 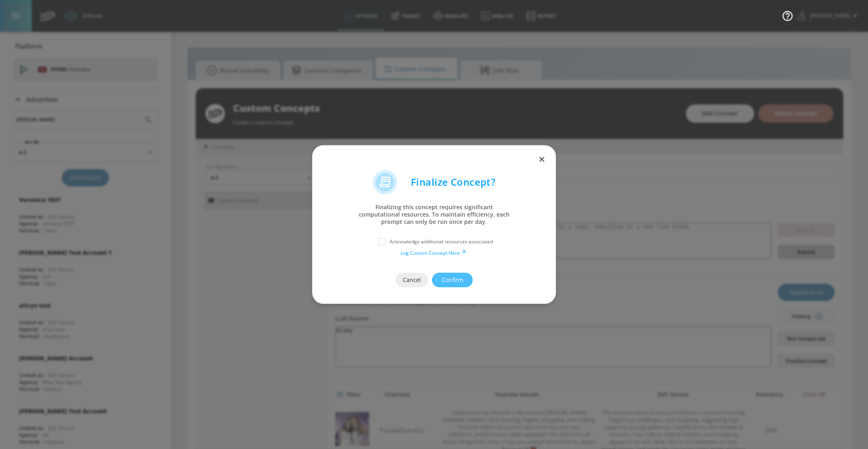 What do you see at coordinates (434, 215) in the screenshot?
I see `p: Finalizing this concept requires significant computational resources. To maintain efficiency, eac...` at bounding box center [434, 215].